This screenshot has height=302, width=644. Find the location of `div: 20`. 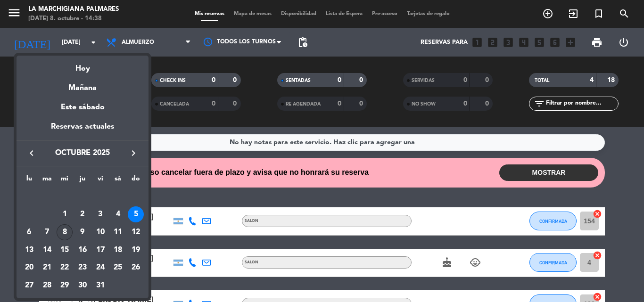

div: 20 is located at coordinates (29, 268).